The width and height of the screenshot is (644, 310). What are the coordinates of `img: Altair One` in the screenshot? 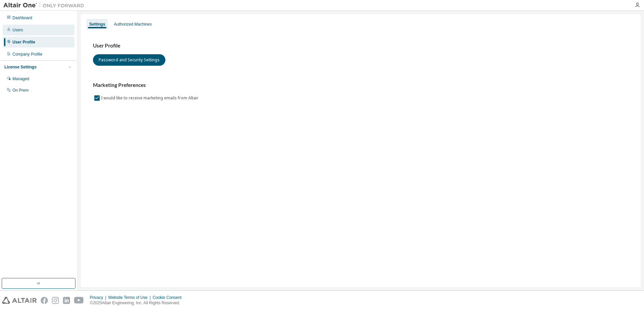 It's located at (45, 5).